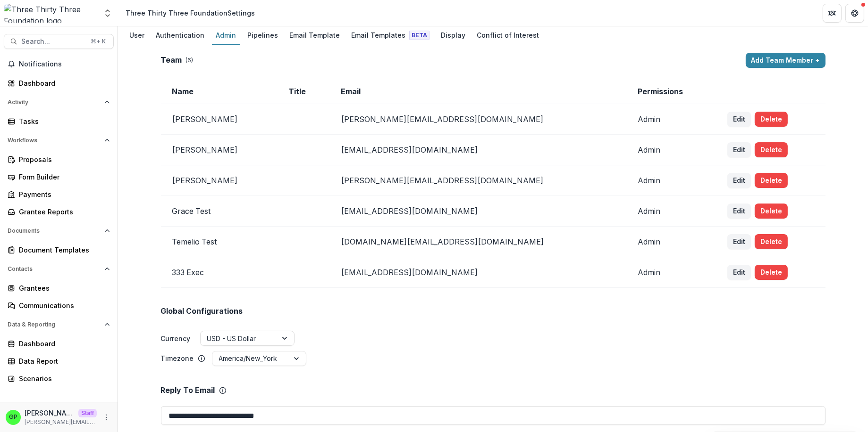 This screenshot has width=868, height=432. Describe the element at coordinates (202, 311) in the screenshot. I see `h2: Global Configurations` at that location.